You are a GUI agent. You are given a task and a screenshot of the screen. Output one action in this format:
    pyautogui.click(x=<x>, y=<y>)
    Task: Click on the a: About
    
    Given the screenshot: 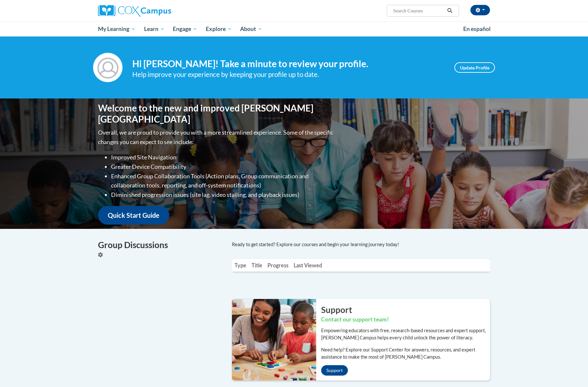 What is the action you would take?
    pyautogui.click(x=252, y=29)
    